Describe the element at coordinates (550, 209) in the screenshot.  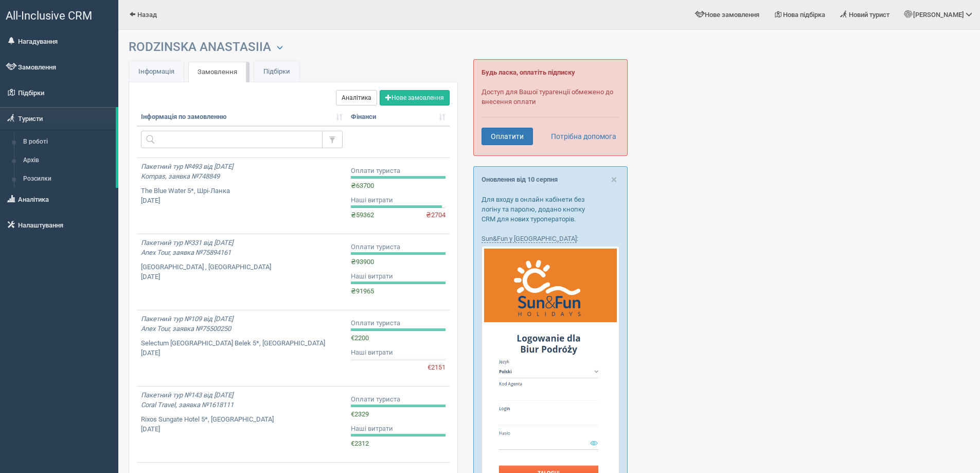
I see `p: Для входу в онлайн кабінети без логіну та паролю, додано кнопку CRM для нових туроператорів.` at that location.